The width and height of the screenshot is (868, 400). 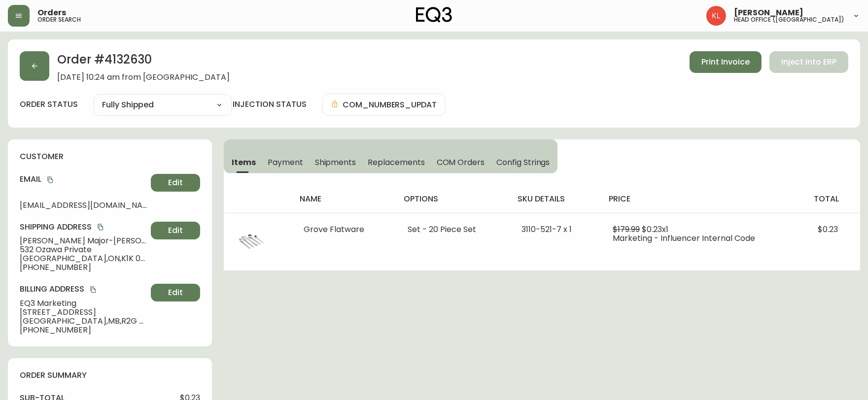 I want to click on span: Marketing - Influencer Internal Code, so click(x=683, y=238).